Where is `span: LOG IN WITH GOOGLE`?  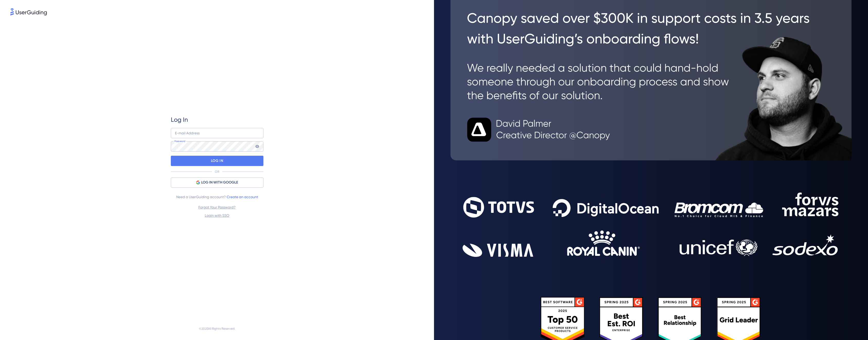 span: LOG IN WITH GOOGLE is located at coordinates (220, 182).